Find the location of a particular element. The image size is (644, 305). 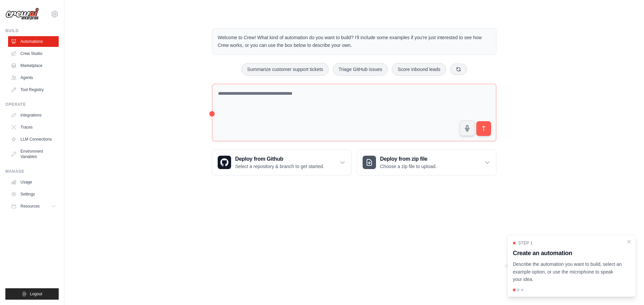

span: Logout is located at coordinates (36, 294).